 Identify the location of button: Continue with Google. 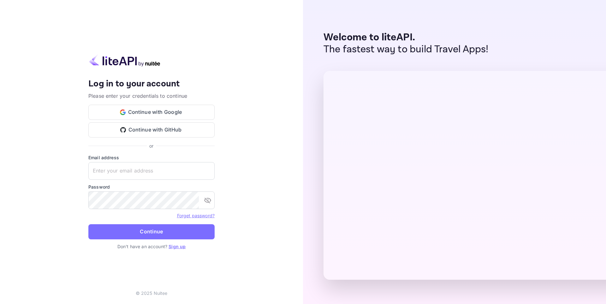
(152, 112).